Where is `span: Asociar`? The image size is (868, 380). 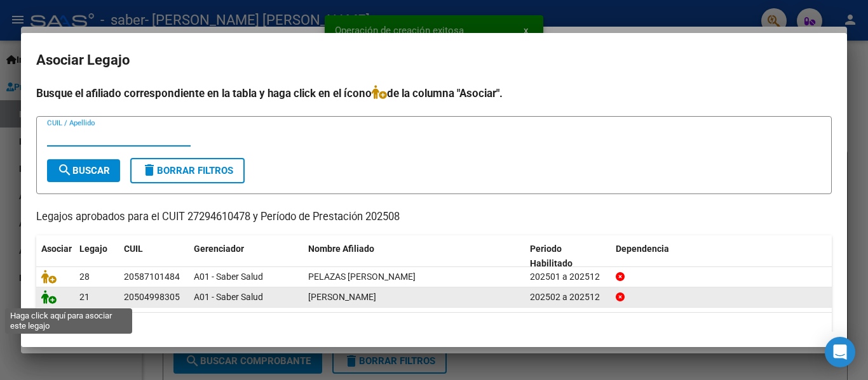
span: Asociar is located at coordinates (57, 249).